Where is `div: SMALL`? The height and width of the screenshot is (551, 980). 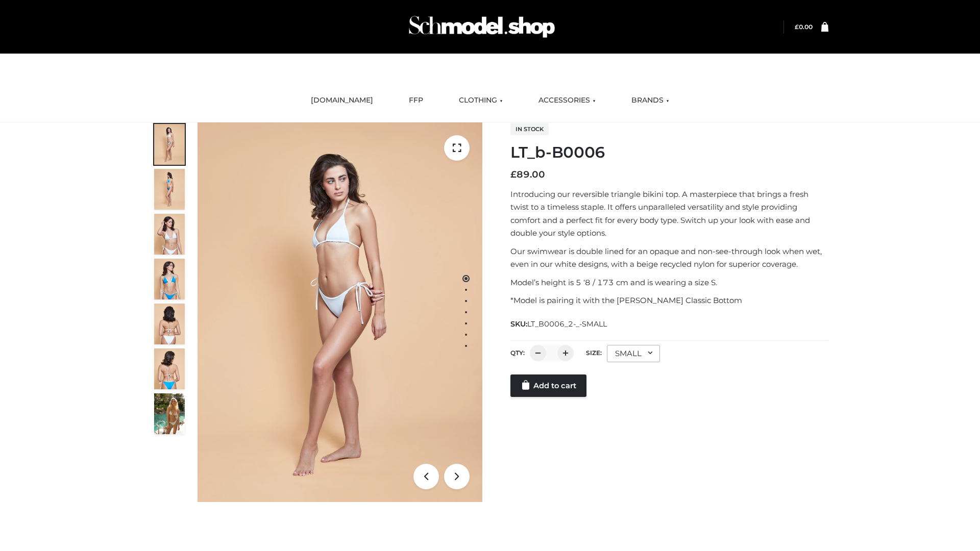
div: SMALL is located at coordinates (633, 354).